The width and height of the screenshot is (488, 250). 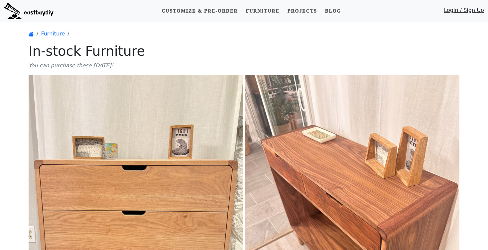 What do you see at coordinates (29, 11) in the screenshot?
I see `img: eastbaydiy` at bounding box center [29, 11].